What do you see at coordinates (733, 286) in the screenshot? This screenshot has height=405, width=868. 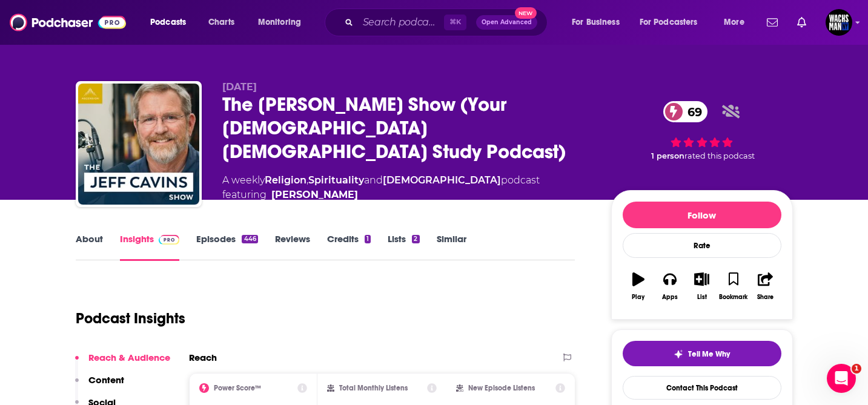 I see `button: Bookmark` at bounding box center [733, 286].